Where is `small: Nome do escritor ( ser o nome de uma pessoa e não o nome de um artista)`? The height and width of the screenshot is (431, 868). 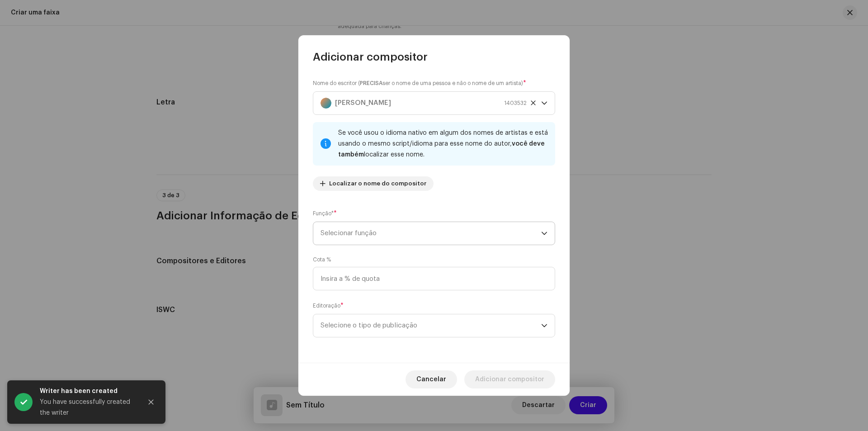
small: Nome do escritor ( ser o nome de uma pessoa e não o nome de um artista) is located at coordinates (418, 83).